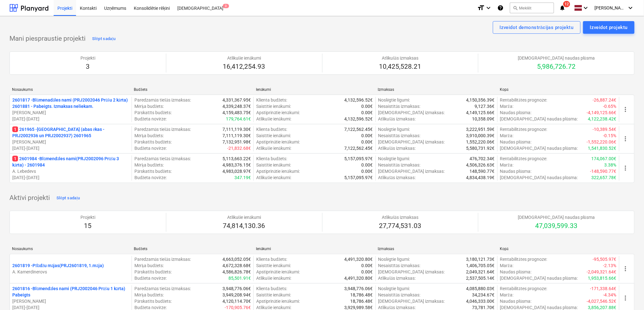 This screenshot has height=310, width=644. I want to click on p: 179,764.61€, so click(238, 119).